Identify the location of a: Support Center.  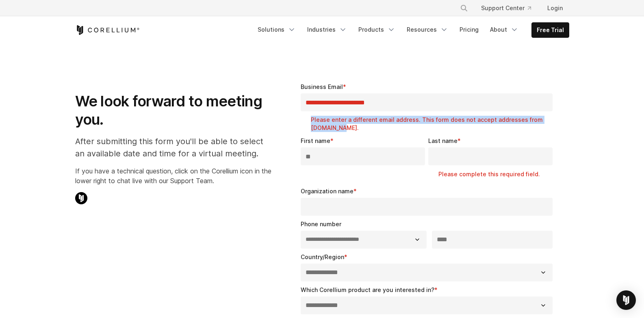
(506, 8).